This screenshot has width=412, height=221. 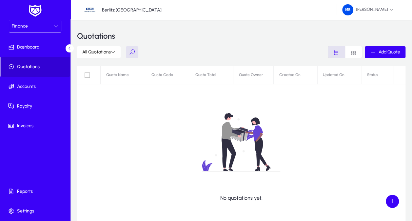 I want to click on a: Dashboard, so click(x=36, y=47).